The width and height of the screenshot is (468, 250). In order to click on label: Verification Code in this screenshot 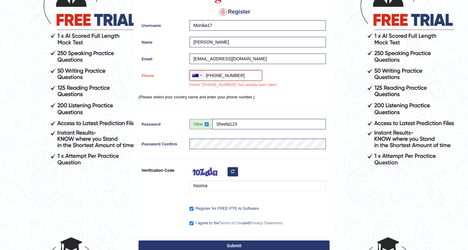, I will do `click(162, 169)`.